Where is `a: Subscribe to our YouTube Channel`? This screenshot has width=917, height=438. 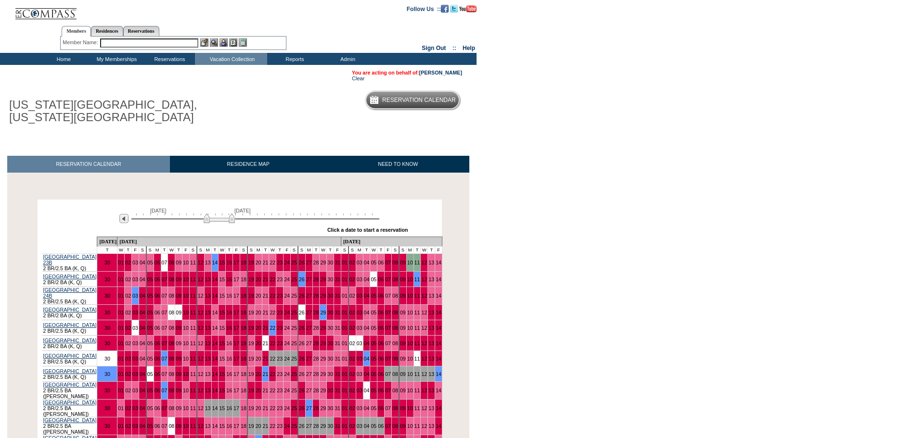 a: Subscribe to our YouTube Channel is located at coordinates (468, 8).